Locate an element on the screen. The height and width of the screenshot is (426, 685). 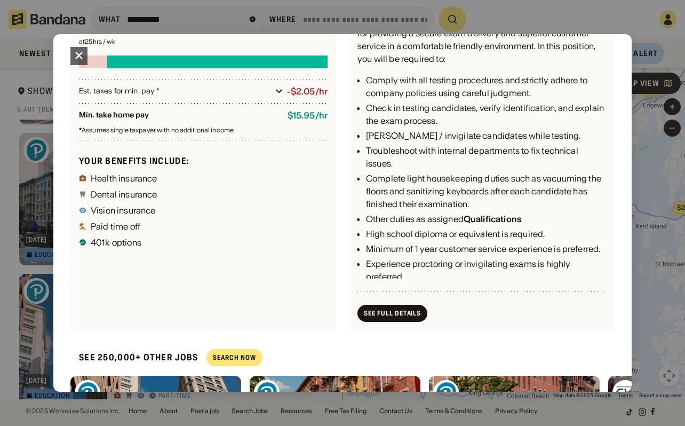
div: See Full Details is located at coordinates (392, 313).